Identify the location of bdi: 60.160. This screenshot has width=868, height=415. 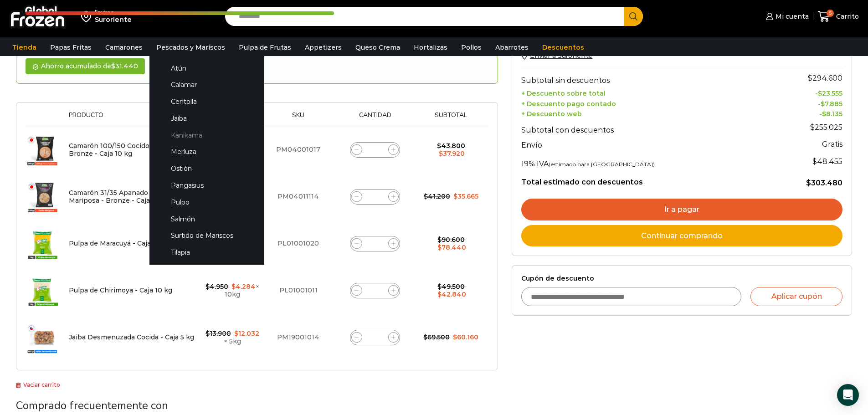
(465, 337).